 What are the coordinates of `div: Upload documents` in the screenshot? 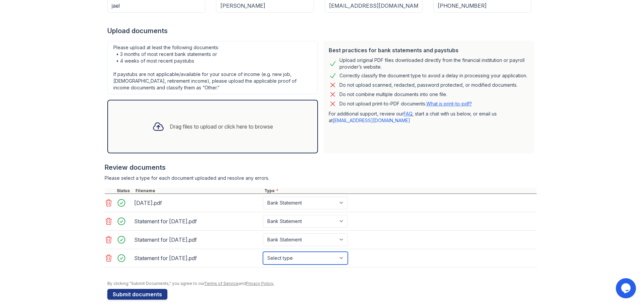 It's located at (322, 31).